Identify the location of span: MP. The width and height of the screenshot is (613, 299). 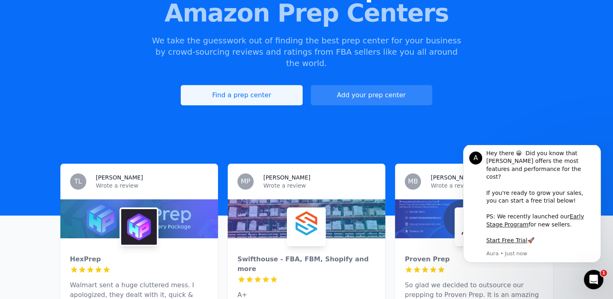
(245, 182).